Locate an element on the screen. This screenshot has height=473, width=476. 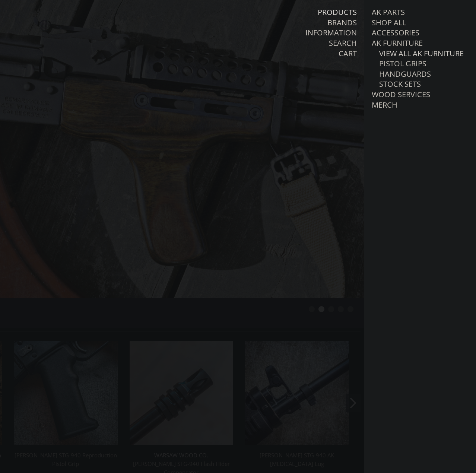
a: View all AK Furniture is located at coordinates (421, 54).